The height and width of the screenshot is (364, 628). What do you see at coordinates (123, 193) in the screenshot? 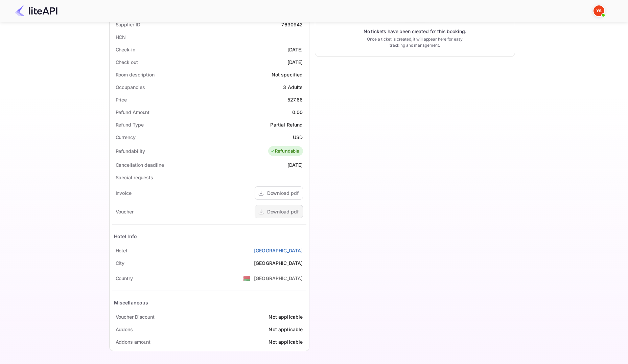
I see `div: Invoice` at bounding box center [123, 193].